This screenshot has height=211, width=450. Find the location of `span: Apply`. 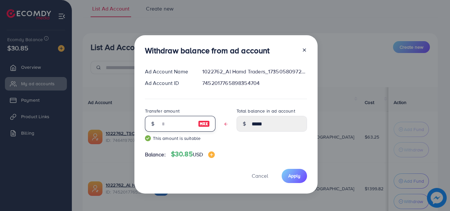

span: Apply is located at coordinates (294, 176).